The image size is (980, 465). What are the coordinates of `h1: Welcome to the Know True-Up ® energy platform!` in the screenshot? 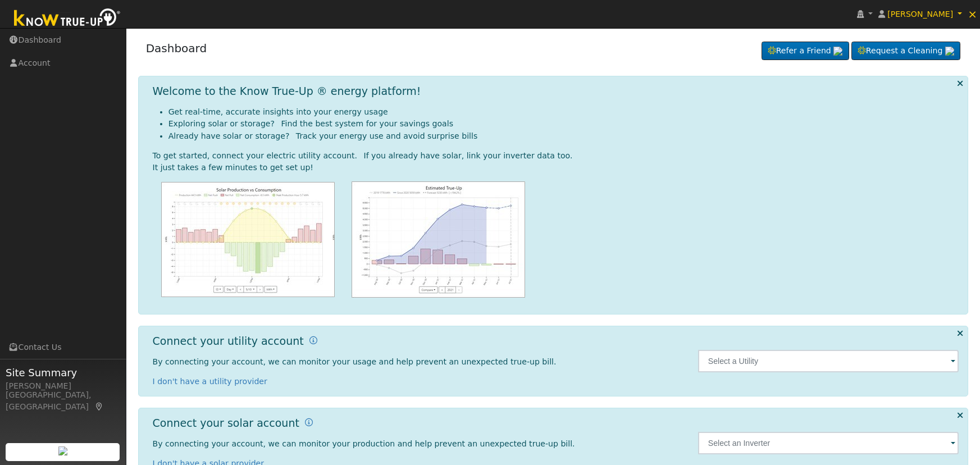 It's located at (287, 91).